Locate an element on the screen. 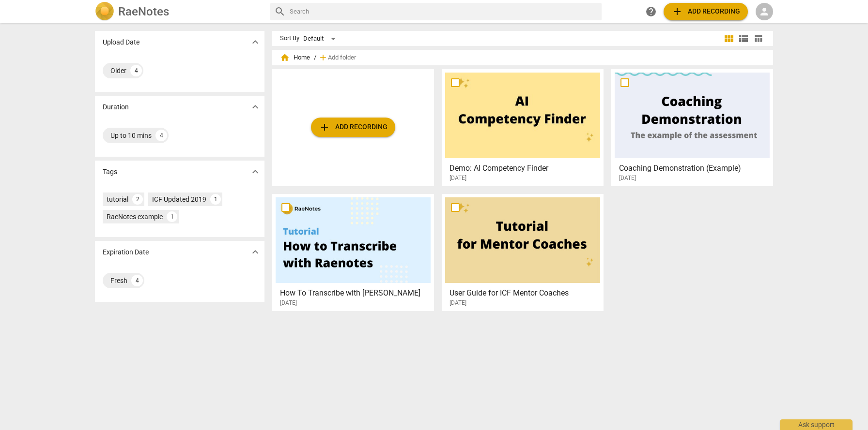  img: Logo is located at coordinates (104, 12).